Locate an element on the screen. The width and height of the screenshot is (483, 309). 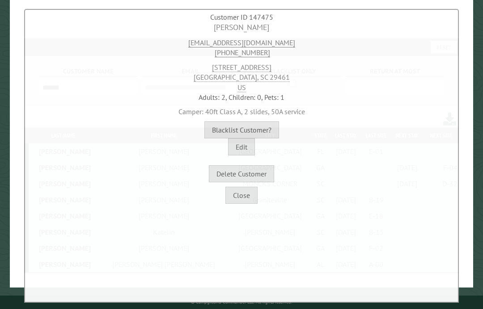
button: Delete Customer is located at coordinates (242, 174).